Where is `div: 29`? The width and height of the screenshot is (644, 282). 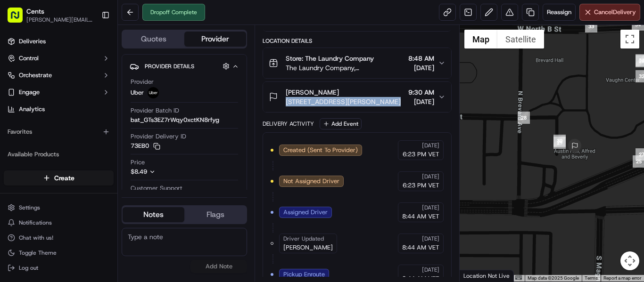 div: 29 is located at coordinates (559, 143).